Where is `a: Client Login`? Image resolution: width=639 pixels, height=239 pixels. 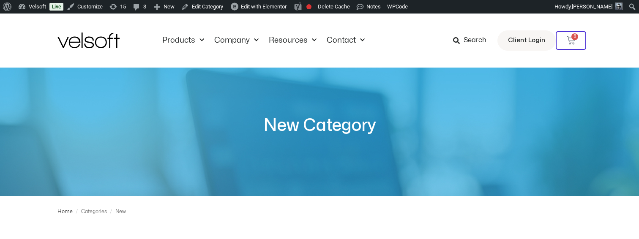
a: Client Login is located at coordinates (527, 41).